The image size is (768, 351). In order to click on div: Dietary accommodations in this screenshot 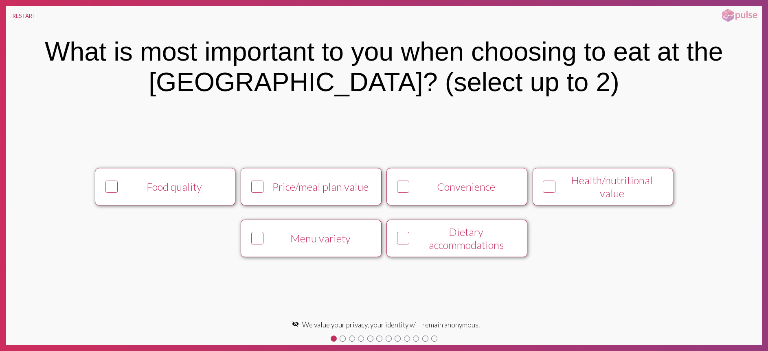, I will do `click(466, 239)`.